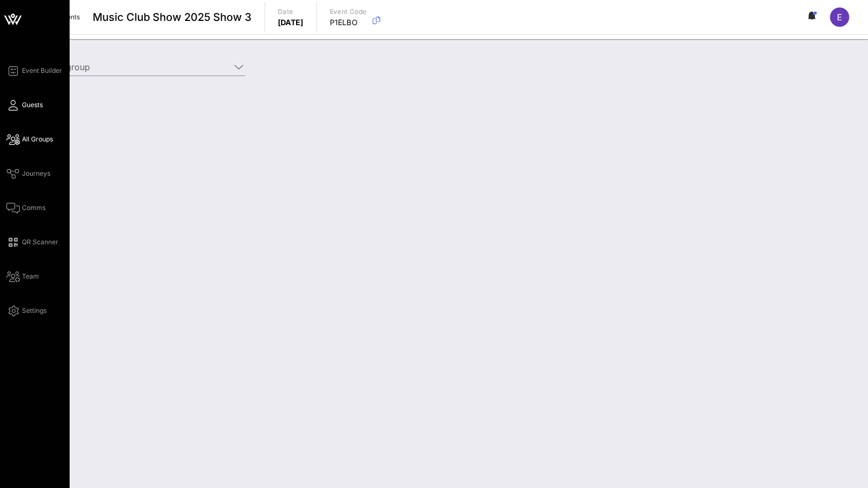 The image size is (868, 488). I want to click on div: E, so click(839, 17).